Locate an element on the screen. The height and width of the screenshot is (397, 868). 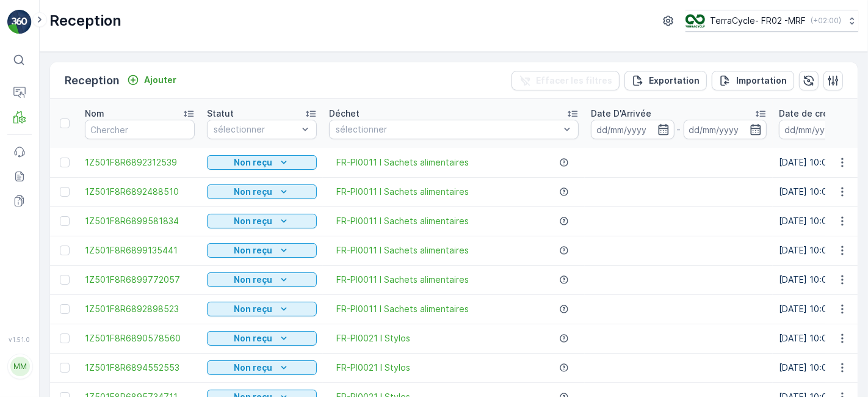
p: Ajouter is located at coordinates (160, 80).